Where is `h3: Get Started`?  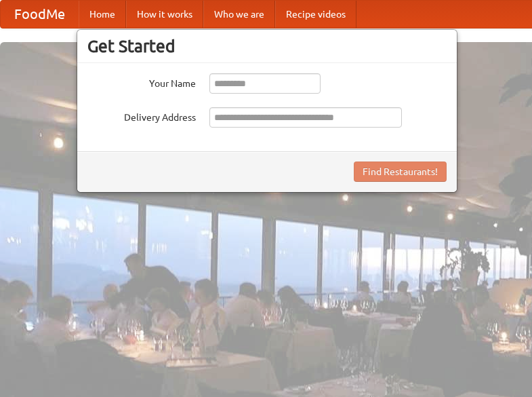
h3: Get Started is located at coordinates (267, 46).